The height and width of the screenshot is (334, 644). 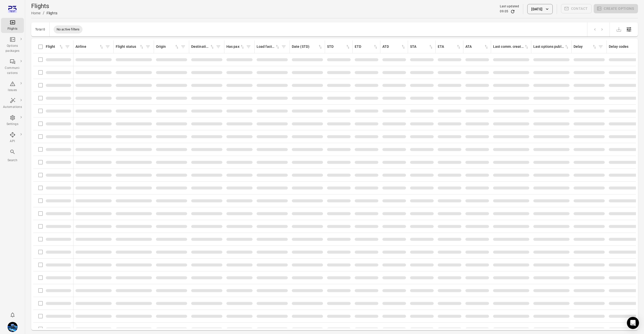 What do you see at coordinates (449, 47) in the screenshot?
I see `div: Sort by ETA in ascending order` at bounding box center [449, 47].